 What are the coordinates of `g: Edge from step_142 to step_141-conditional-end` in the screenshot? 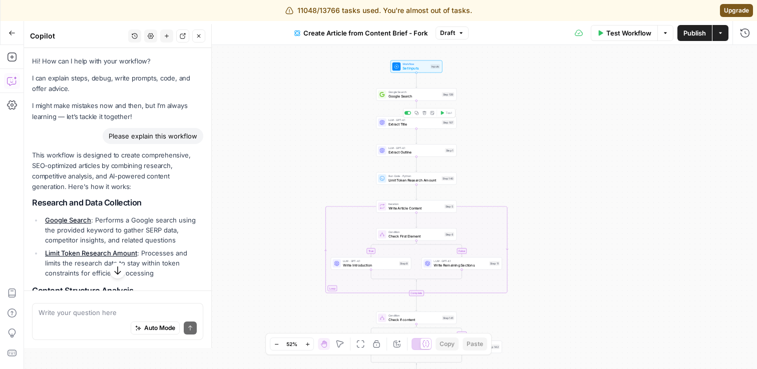 It's located at (439, 359).